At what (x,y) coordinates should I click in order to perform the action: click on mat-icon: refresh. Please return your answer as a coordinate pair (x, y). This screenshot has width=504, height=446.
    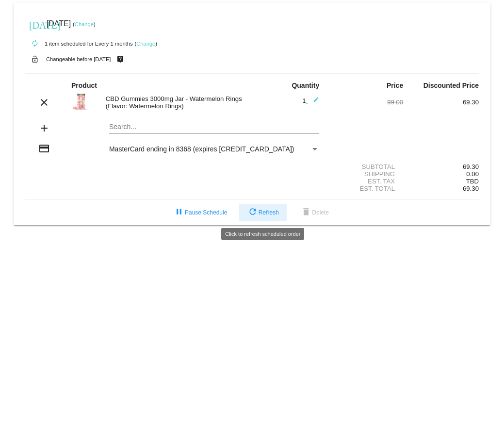
    Looking at the image, I should click on (253, 212).